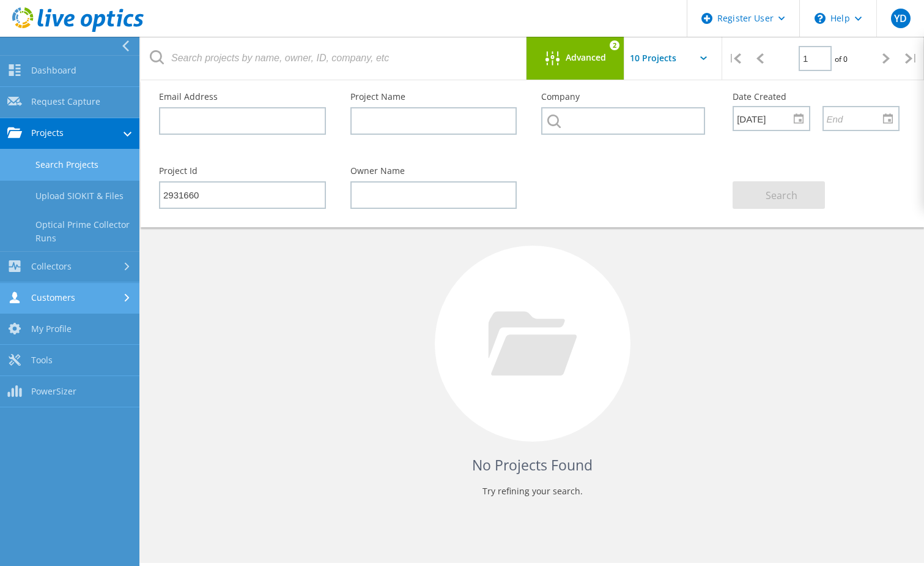 Image resolution: width=924 pixels, height=566 pixels. What do you see at coordinates (532, 491) in the screenshot?
I see `p: Try refining your search.` at bounding box center [532, 491].